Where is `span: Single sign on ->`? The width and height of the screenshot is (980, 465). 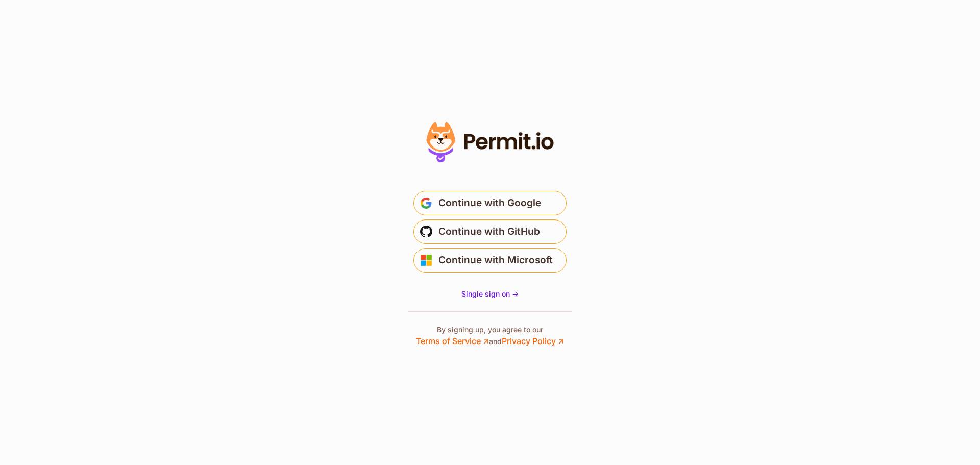
span: Single sign on -> is located at coordinates (490, 294).